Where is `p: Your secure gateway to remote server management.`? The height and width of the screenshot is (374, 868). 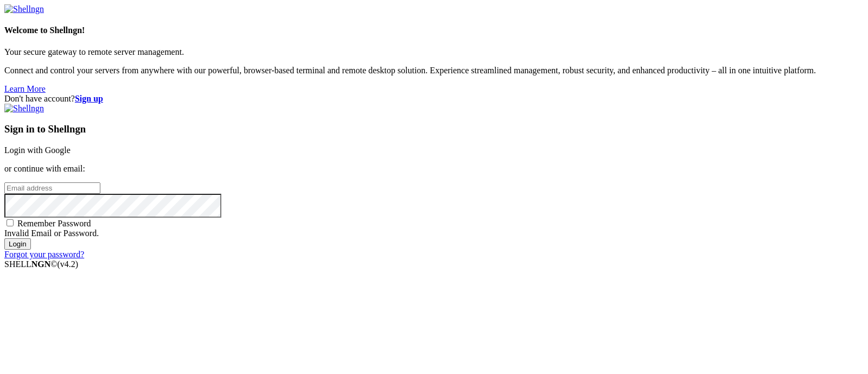
p: Your secure gateway to remote server management. is located at coordinates (434, 52).